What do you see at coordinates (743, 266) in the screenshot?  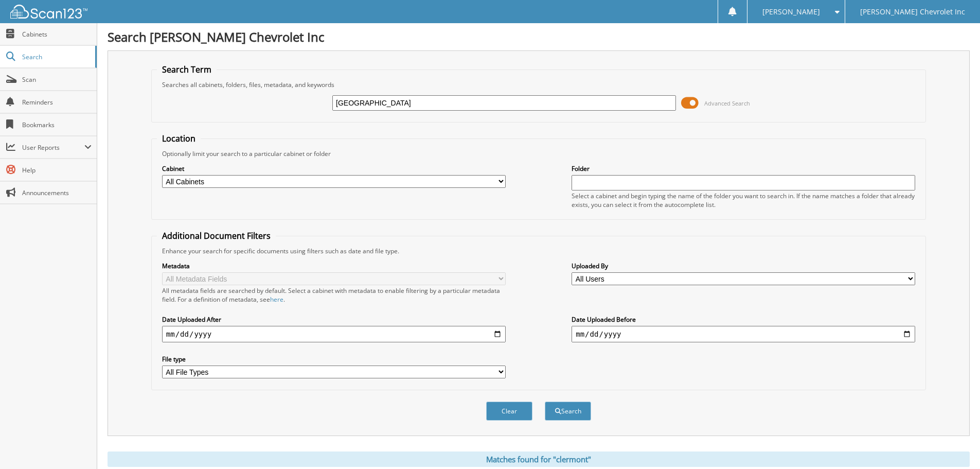 I see `label: Uploaded By` at bounding box center [743, 266].